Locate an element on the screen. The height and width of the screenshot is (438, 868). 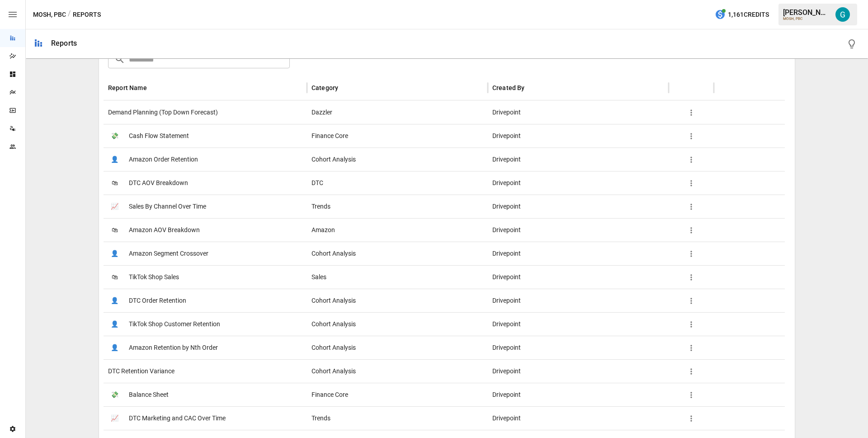
button: Gavin Acres is located at coordinates (843, 15).